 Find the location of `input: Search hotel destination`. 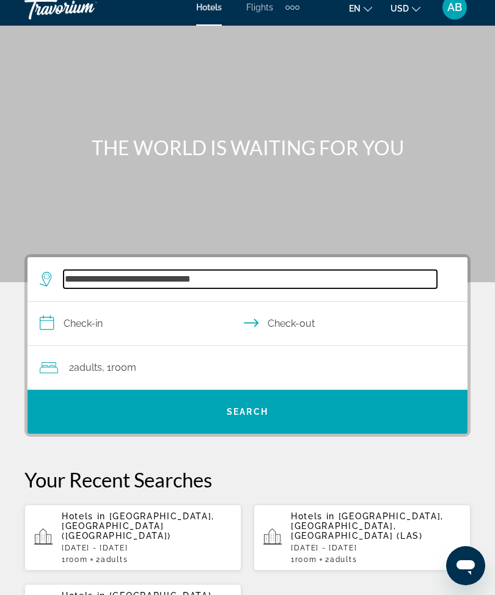

input: Search hotel destination is located at coordinates (250, 279).